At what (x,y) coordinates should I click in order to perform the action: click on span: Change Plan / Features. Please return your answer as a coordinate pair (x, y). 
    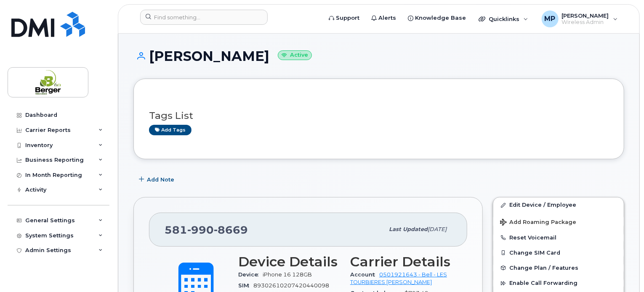
    Looking at the image, I should click on (544, 267).